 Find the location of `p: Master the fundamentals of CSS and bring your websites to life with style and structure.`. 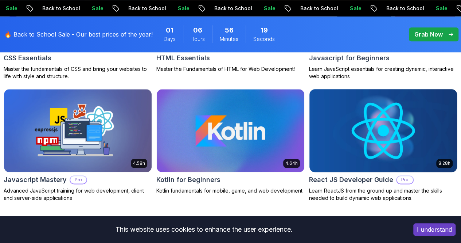

p: Master the fundamentals of CSS and bring your websites to life with style and structure. is located at coordinates (78, 73).